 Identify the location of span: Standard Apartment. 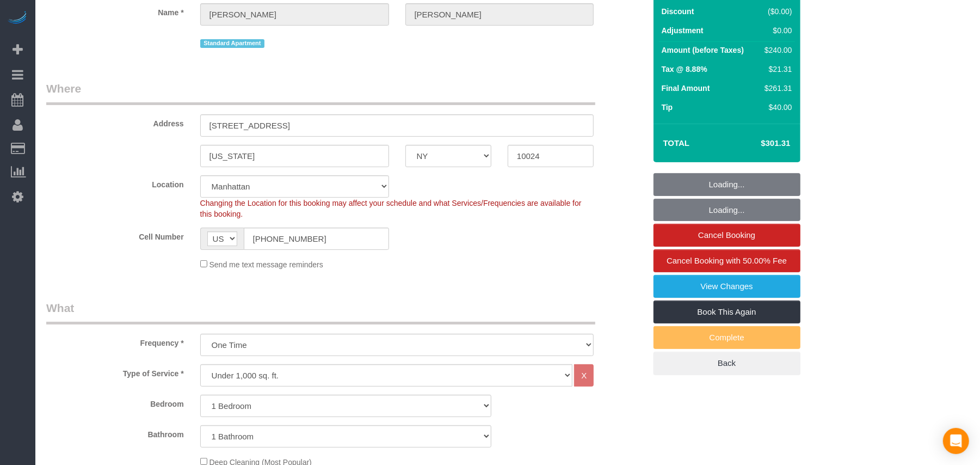
(232, 44).